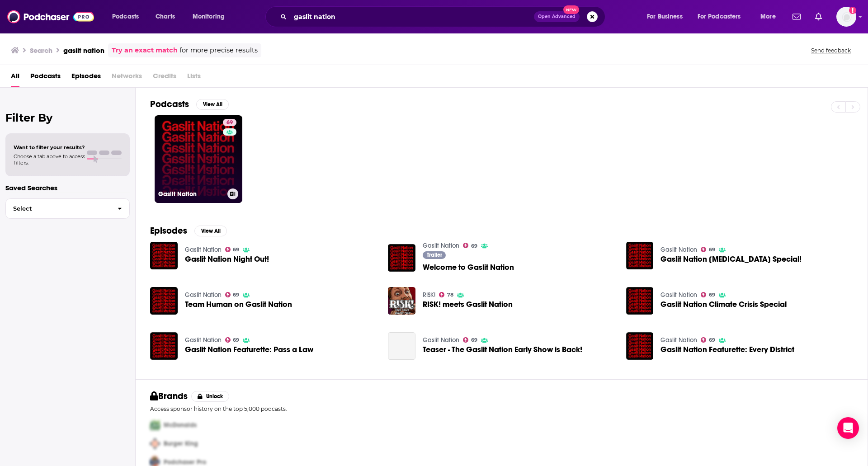  I want to click on img: Gaslit Nation Featurette: Every District, so click(640, 346).